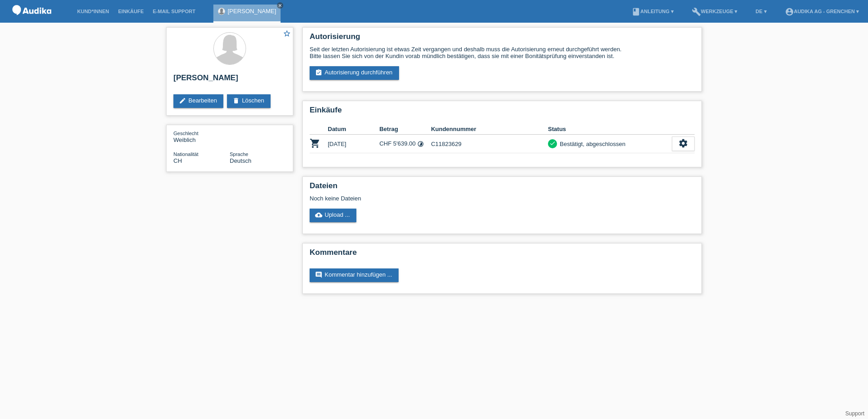 This screenshot has width=868, height=419. Describe the element at coordinates (199, 101) in the screenshot. I see `a: editBearbeiten` at that location.